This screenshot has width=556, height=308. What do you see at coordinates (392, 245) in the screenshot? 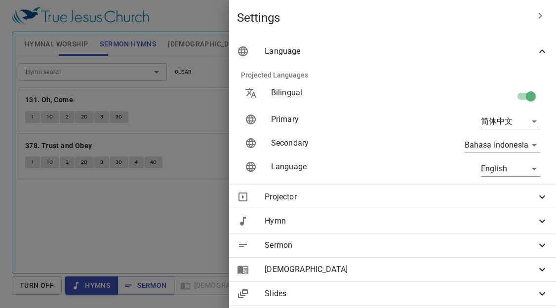
I see `div: Sermon` at bounding box center [392, 245].